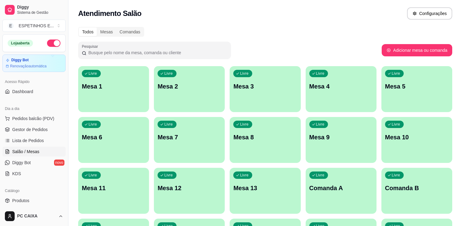 This screenshot has width=462, height=226. What do you see at coordinates (341, 140) in the screenshot?
I see `button: LivreMesa 9` at bounding box center [341, 140].